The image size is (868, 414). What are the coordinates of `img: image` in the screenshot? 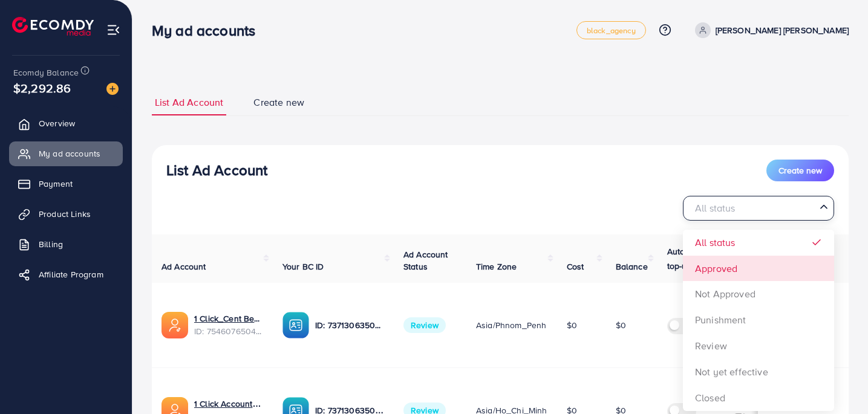 It's located at (113, 89).